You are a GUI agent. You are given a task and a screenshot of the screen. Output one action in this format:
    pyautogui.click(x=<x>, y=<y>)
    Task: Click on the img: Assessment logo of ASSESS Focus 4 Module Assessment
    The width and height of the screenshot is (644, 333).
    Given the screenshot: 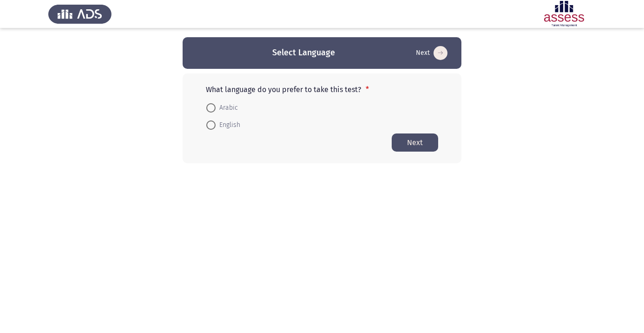 What is the action you would take?
    pyautogui.click(x=564, y=14)
    